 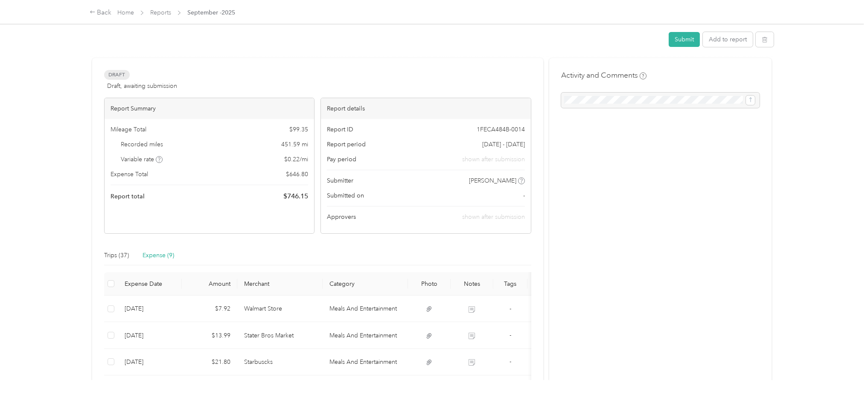 I want to click on a: Home, so click(x=125, y=13).